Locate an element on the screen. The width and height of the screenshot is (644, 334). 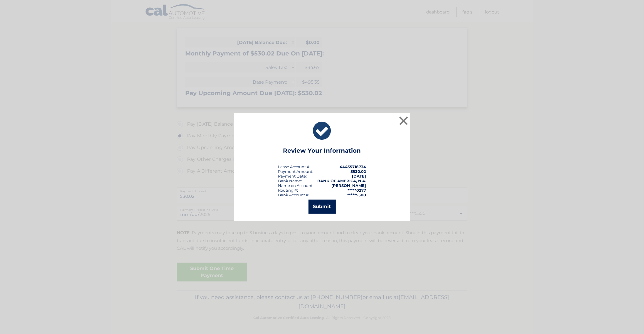
strong: BANK OF AMERICA, N.A. is located at coordinates (342, 181).